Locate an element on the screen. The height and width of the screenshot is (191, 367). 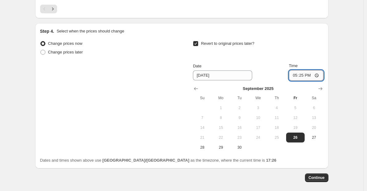
span: Sa is located at coordinates (314, 98).